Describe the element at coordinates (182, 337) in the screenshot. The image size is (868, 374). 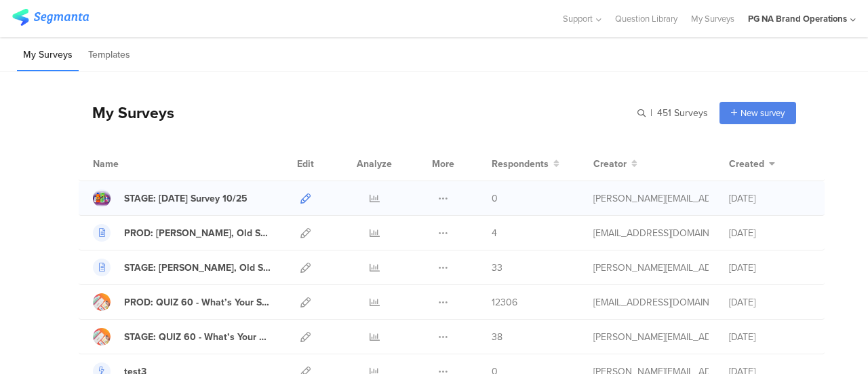
I see `a: STAGE: QUIZ 60 - What’s Your Summer Self-Care Essential?` at that location.